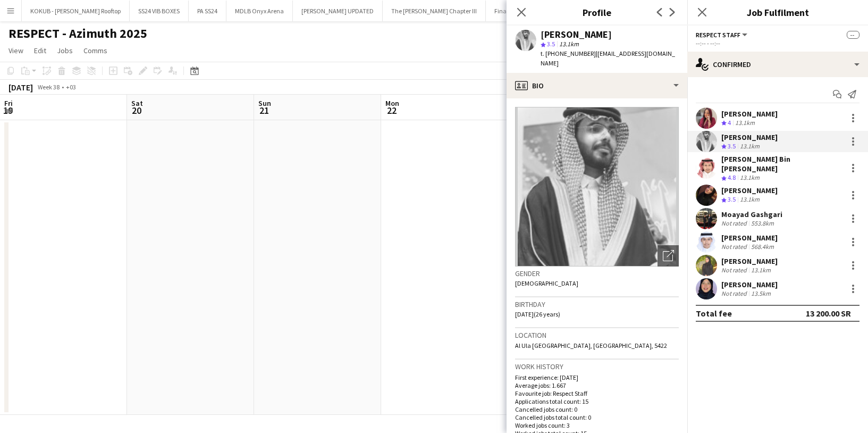  What do you see at coordinates (265, 103) in the screenshot?
I see `span: Sun` at bounding box center [265, 103].